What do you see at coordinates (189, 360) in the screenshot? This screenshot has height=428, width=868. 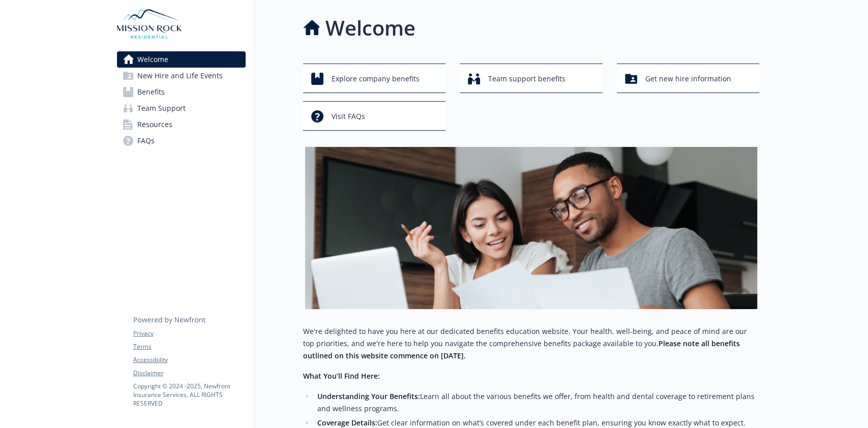 I see `a: Accessibility` at bounding box center [189, 360].